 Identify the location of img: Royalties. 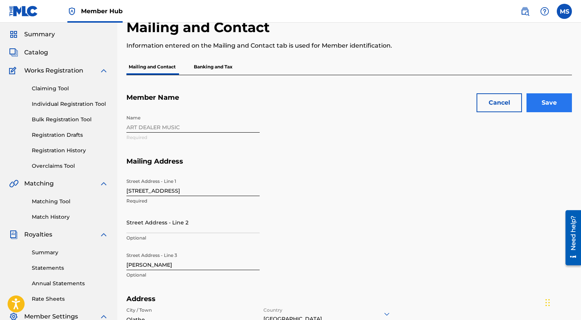
(14, 235).